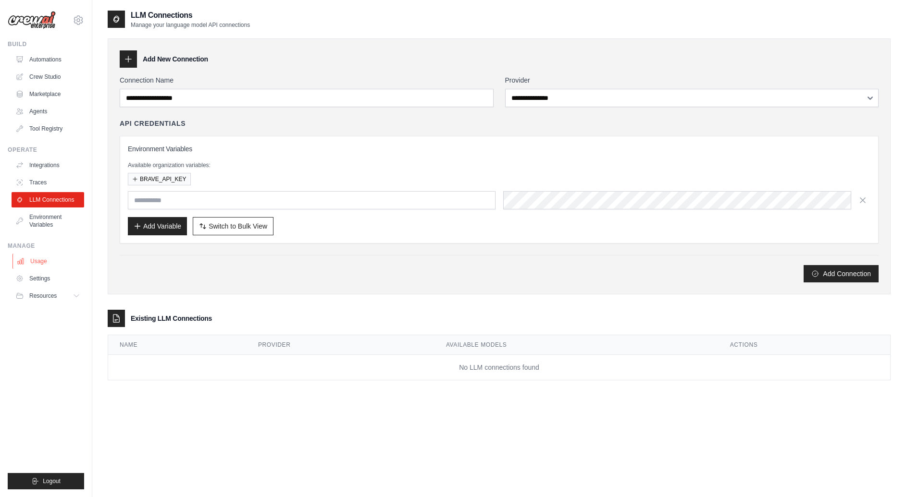 The width and height of the screenshot is (906, 497). Describe the element at coordinates (171, 319) in the screenshot. I see `h3: Existing LLM Connections` at that location.